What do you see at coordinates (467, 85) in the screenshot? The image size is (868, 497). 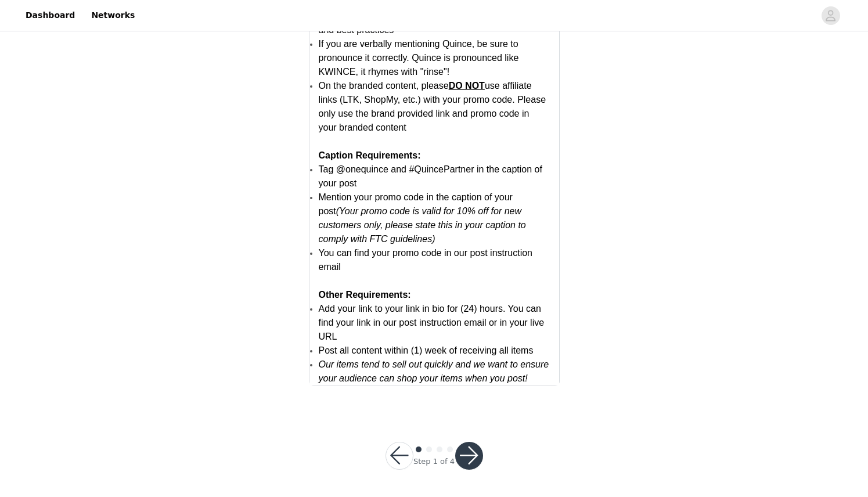 I see `span: DO NOT` at bounding box center [467, 85].